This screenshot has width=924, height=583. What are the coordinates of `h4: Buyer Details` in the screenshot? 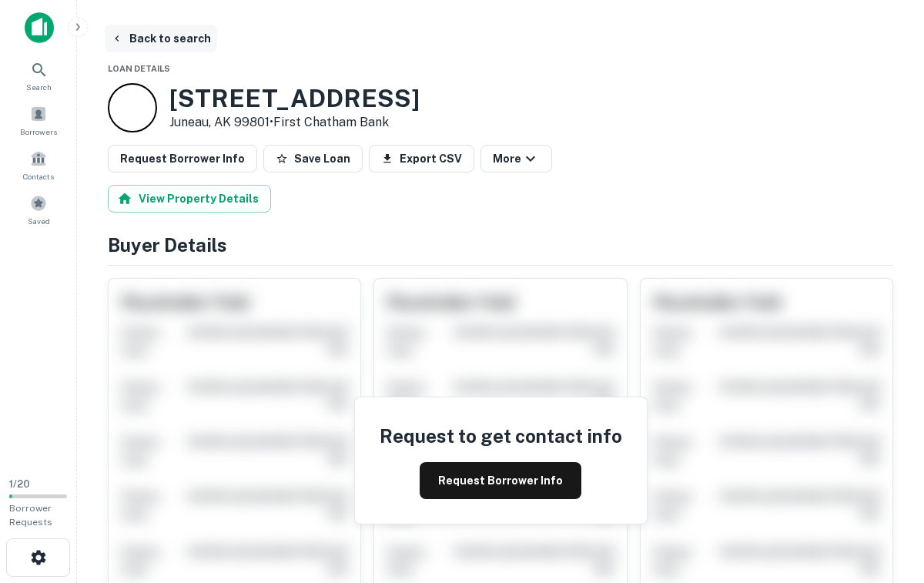 It's located at (501, 245).